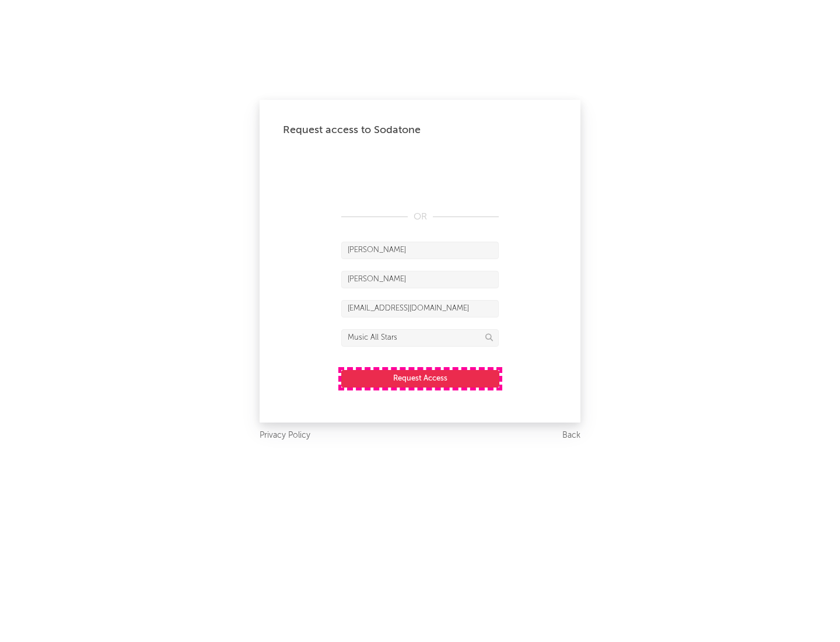 Image resolution: width=840 pixels, height=642 pixels. What do you see at coordinates (420, 338) in the screenshot?
I see `input: Division` at bounding box center [420, 338].